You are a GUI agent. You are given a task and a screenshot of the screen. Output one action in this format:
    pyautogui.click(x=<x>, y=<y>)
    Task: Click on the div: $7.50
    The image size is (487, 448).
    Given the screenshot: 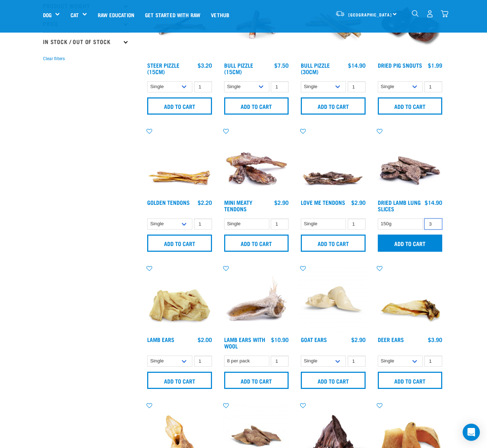 What is the action you would take?
    pyautogui.click(x=282, y=65)
    